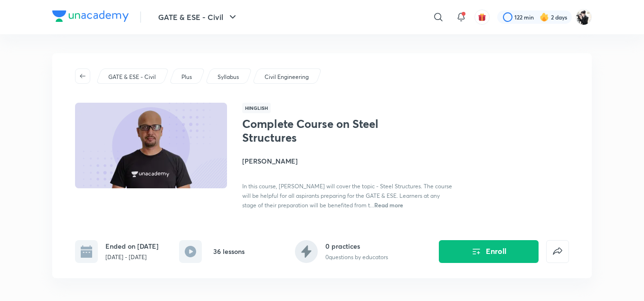  I want to click on span: Read more, so click(389, 205).